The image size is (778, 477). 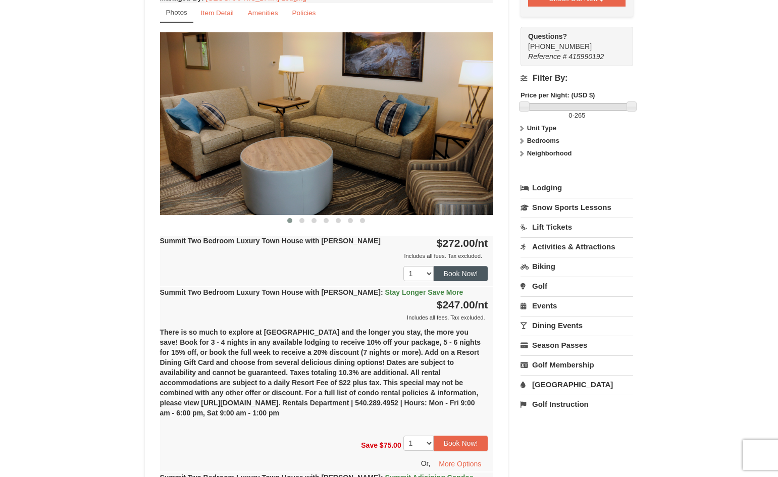 I want to click on span: Stay Longer Save More, so click(x=424, y=292).